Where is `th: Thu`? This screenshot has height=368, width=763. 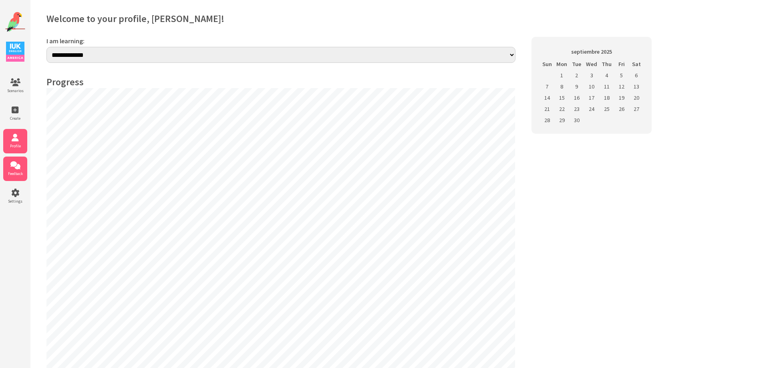
th: Thu is located at coordinates (606, 64).